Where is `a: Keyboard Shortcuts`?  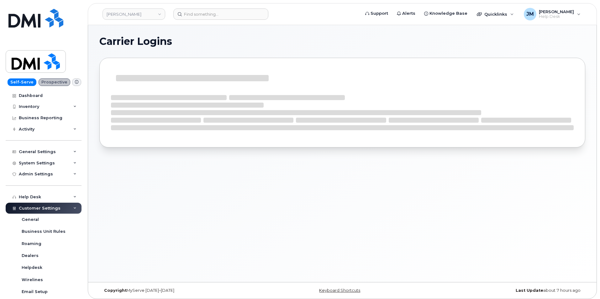 a: Keyboard Shortcuts is located at coordinates (339, 290).